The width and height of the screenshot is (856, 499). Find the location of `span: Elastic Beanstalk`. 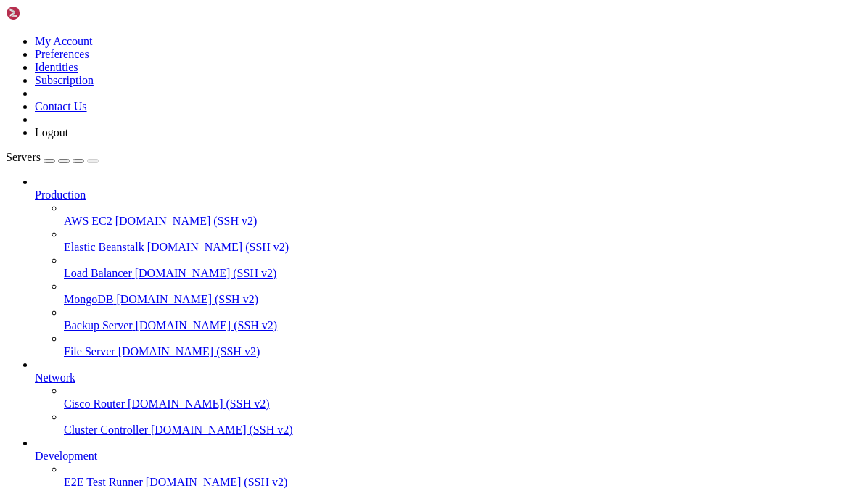

span: Elastic Beanstalk is located at coordinates (104, 247).